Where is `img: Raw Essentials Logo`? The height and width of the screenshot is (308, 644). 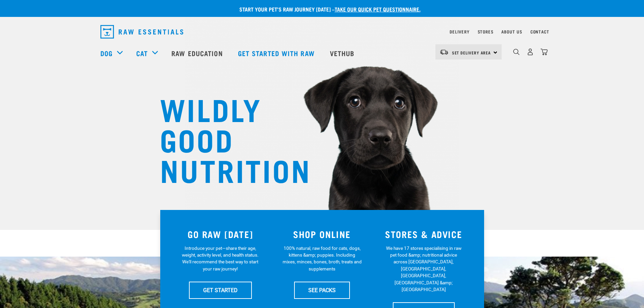 img: Raw Essentials Logo is located at coordinates (142, 32).